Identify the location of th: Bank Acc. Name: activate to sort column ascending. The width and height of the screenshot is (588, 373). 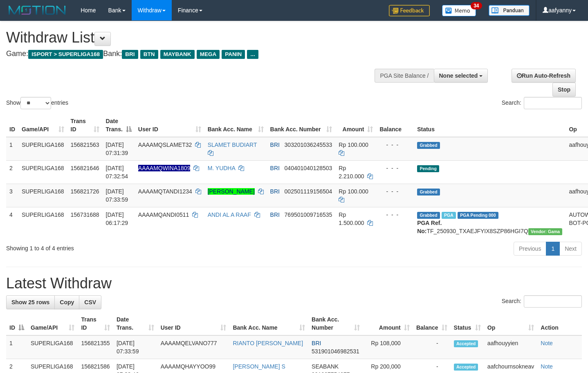
(269, 324).